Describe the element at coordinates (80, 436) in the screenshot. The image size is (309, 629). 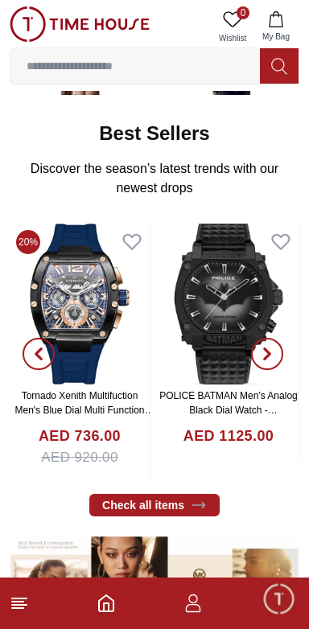
I see `h4: AED 736.00` at that location.